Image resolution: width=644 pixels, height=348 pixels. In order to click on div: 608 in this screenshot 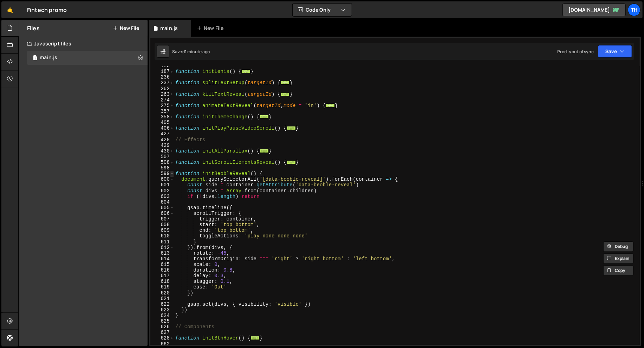, I will do `click(163, 225)`.